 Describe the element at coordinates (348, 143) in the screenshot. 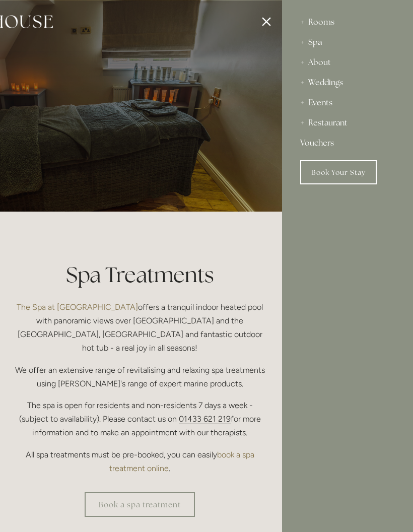

I see `a: Vouchers` at that location.